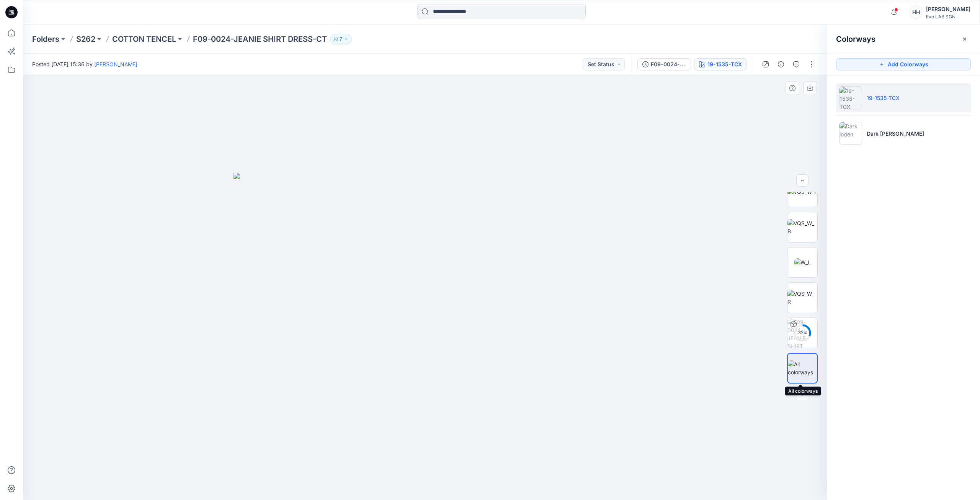 The image size is (980, 500). I want to click on p: 7, so click(341, 39).